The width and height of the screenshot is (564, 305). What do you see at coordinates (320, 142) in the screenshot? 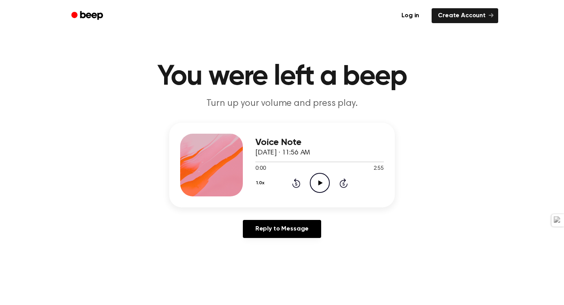
I see `h3: Voice Note` at bounding box center [320, 142].